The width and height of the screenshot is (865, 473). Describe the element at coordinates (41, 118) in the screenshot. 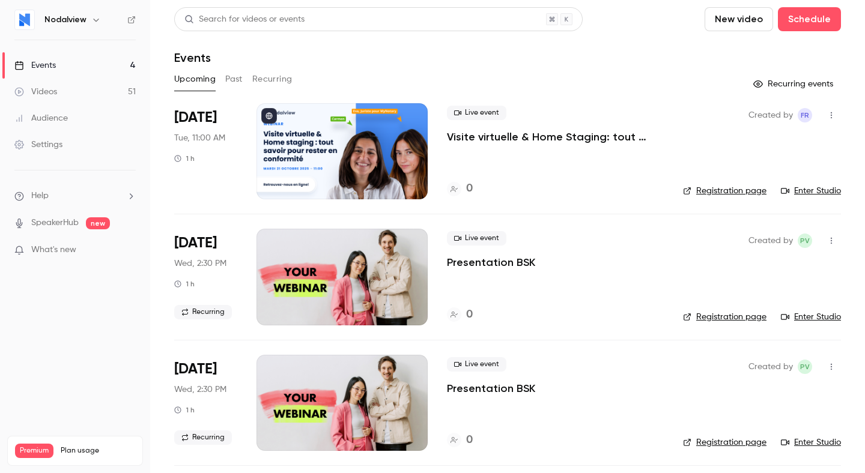

I see `div: Audience` at that location.